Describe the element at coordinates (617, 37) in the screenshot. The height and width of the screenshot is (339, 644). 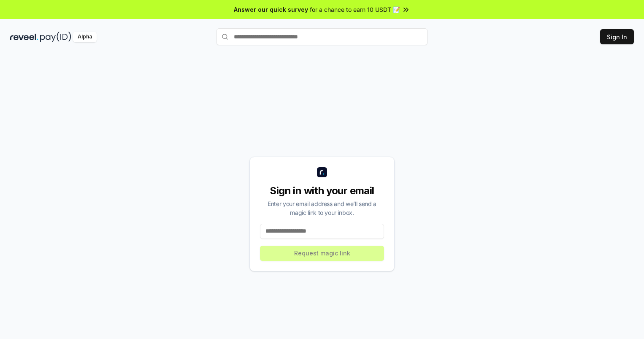
I see `button: Sign In` at that location.